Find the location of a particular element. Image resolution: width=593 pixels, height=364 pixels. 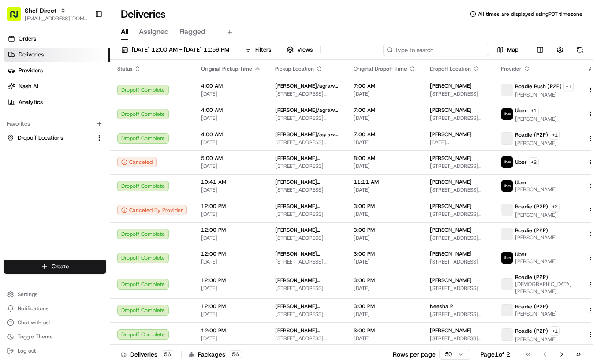

a: Dropoff Locations is located at coordinates (50, 138).